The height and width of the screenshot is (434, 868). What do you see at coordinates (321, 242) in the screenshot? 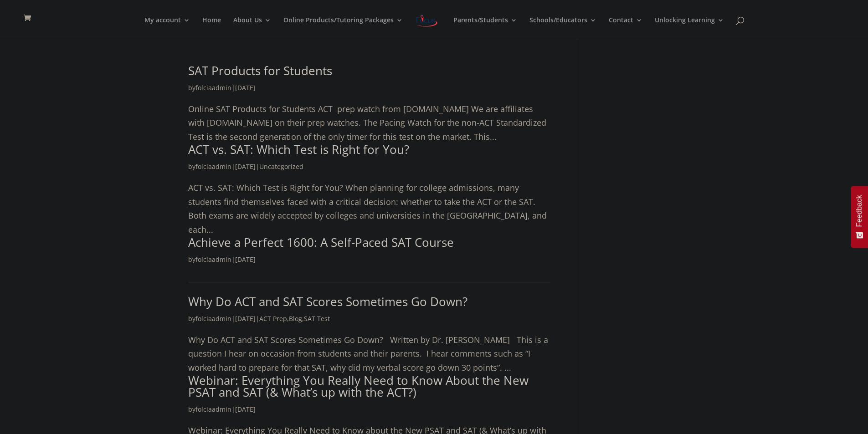
I see `a: Achieve a Perfect 1600: A Self-Paced SAT Course` at bounding box center [321, 242].